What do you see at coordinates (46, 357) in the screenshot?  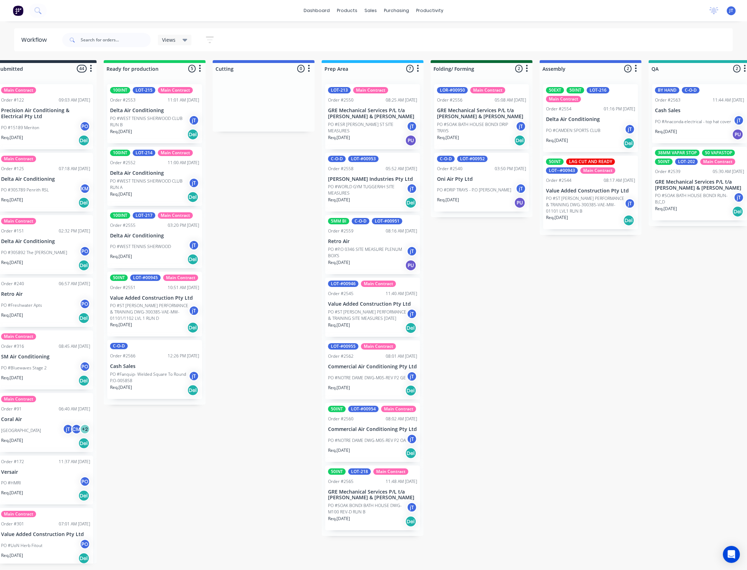 I see `p: SM Air Conditioning` at bounding box center [46, 357].